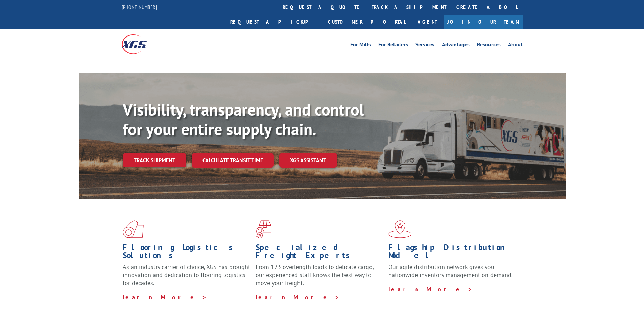 Image resolution: width=644 pixels, height=322 pixels. I want to click on a: About, so click(515, 46).